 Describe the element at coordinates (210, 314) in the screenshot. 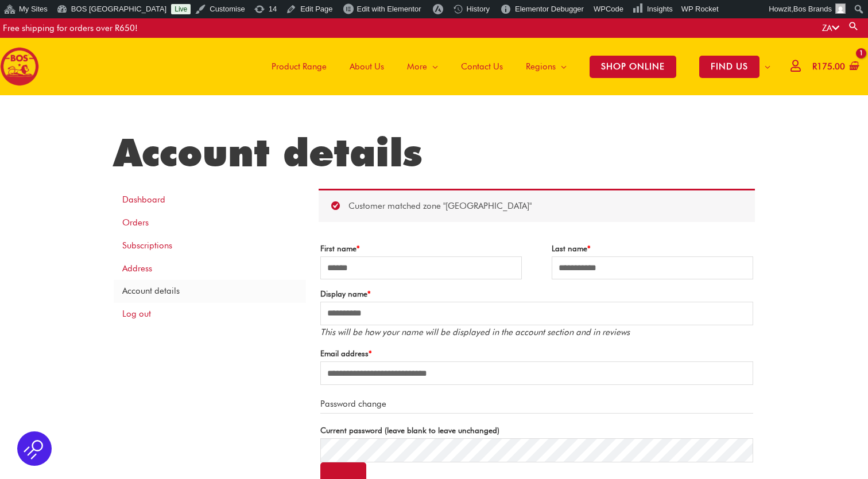

I see `a: Log out` at that location.